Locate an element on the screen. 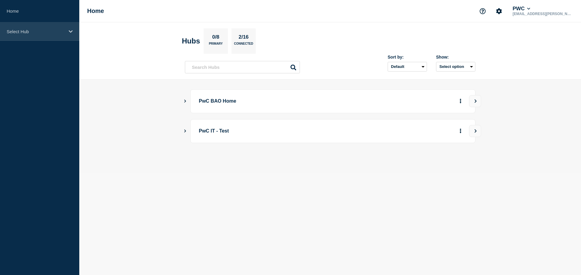  button: Support is located at coordinates (482, 11).